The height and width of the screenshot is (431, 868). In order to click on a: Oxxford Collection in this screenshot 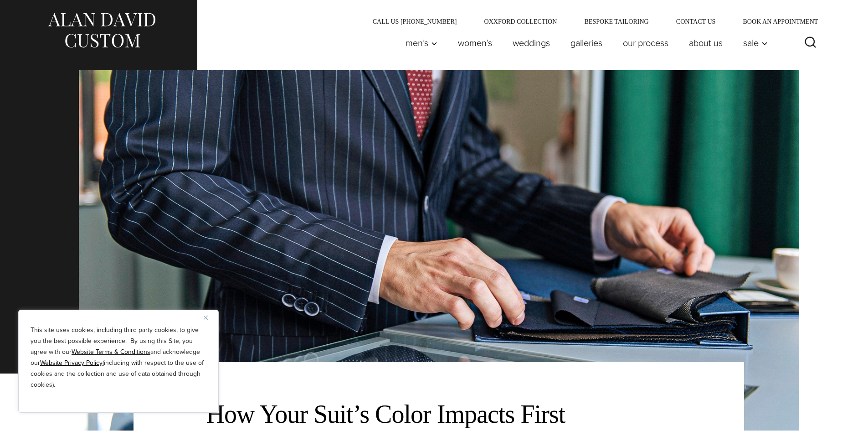, I will do `click(521, 21)`.